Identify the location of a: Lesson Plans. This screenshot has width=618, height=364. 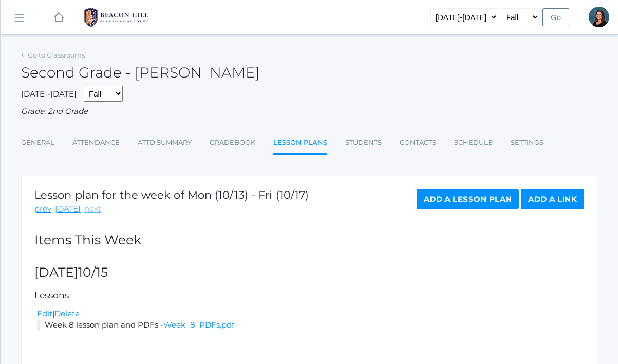
(300, 143).